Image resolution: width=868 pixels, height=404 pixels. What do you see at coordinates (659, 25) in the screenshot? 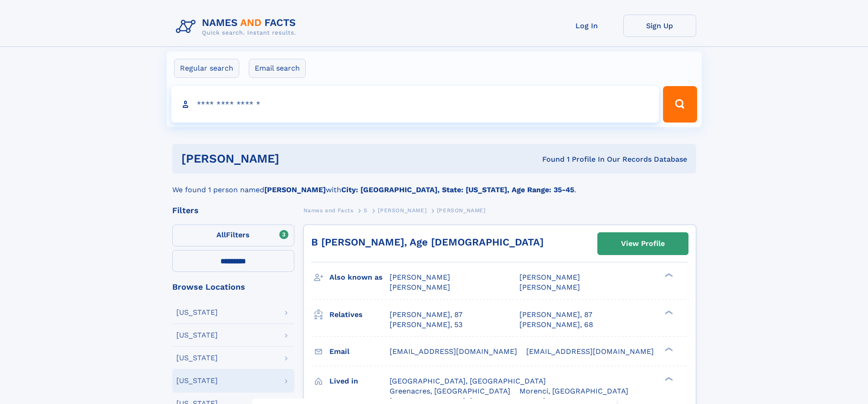
I see `a: Sign Up` at bounding box center [659, 25].